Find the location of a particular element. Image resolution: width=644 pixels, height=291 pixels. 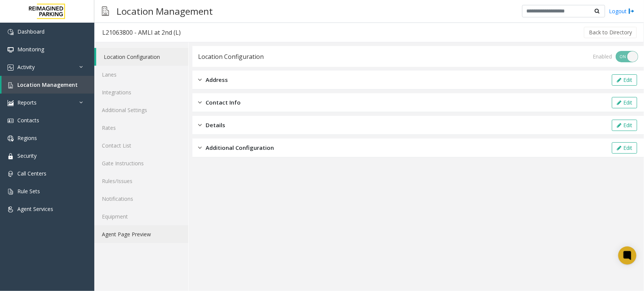

span: Address is located at coordinates (217, 80).